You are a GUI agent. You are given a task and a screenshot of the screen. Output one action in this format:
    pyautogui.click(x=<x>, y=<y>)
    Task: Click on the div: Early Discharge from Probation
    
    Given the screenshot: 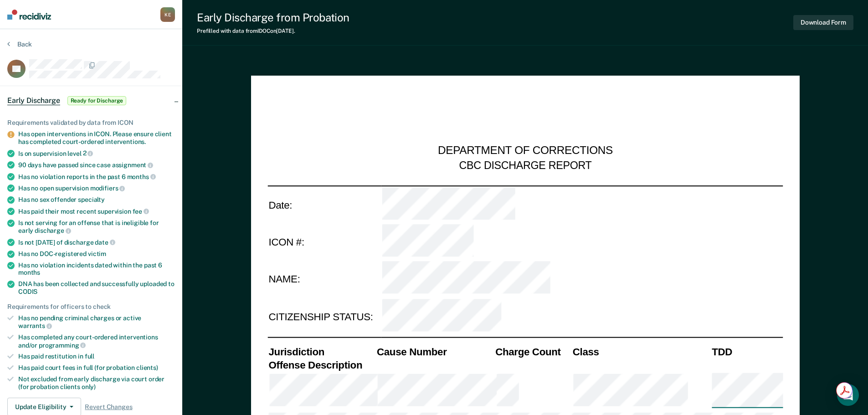 What is the action you would take?
    pyautogui.click(x=273, y=17)
    